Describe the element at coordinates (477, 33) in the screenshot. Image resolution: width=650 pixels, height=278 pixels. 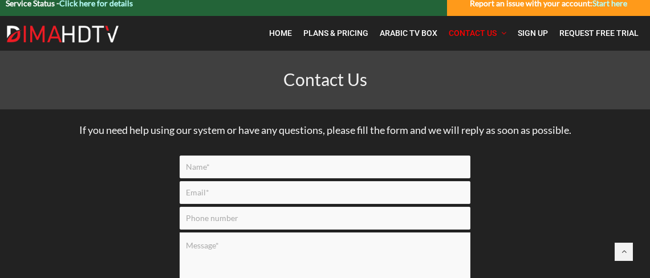
I see `a: Contact Us` at that location.